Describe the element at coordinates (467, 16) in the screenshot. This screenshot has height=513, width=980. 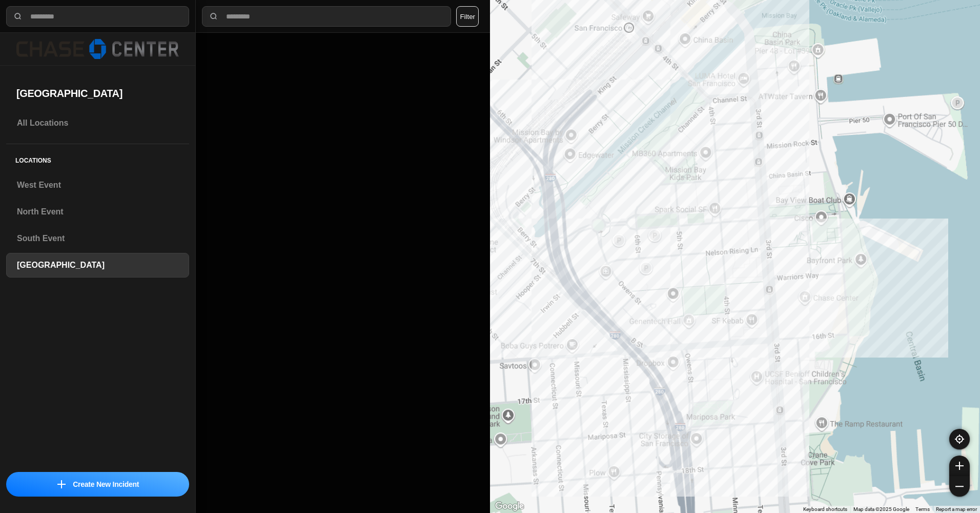
I see `button: Filter` at that location.